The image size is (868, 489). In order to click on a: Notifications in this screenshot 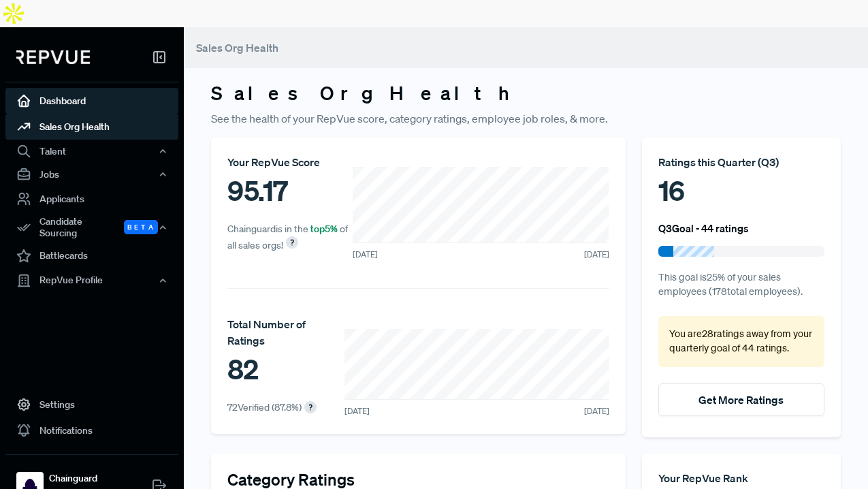, I will do `click(91, 430)`.